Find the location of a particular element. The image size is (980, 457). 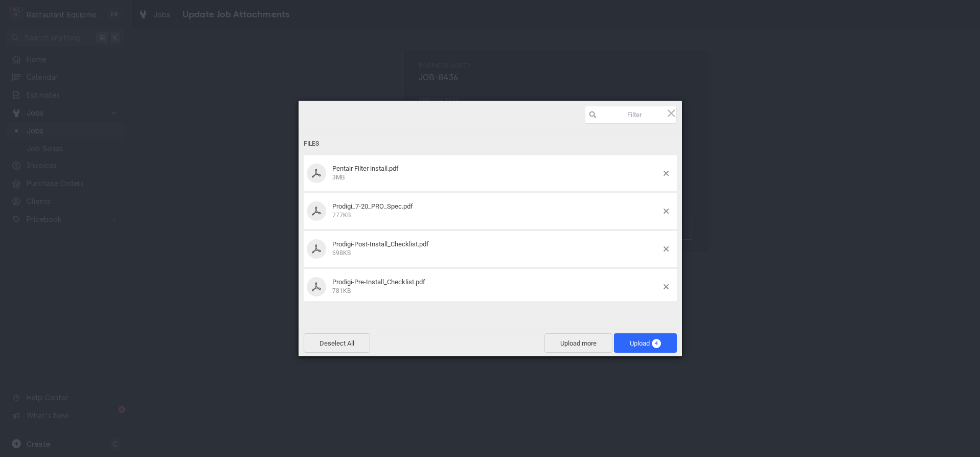

div: Prodigi-Post-Install_Checklist.pdf is located at coordinates (496, 249).